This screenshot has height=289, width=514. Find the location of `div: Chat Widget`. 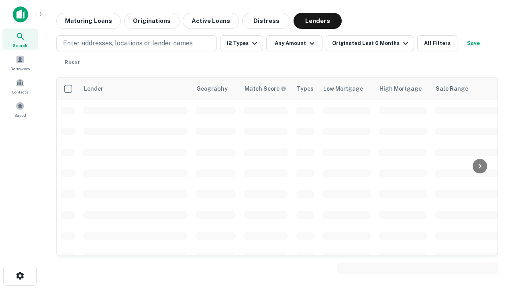

div: Chat Widget is located at coordinates (494, 244).